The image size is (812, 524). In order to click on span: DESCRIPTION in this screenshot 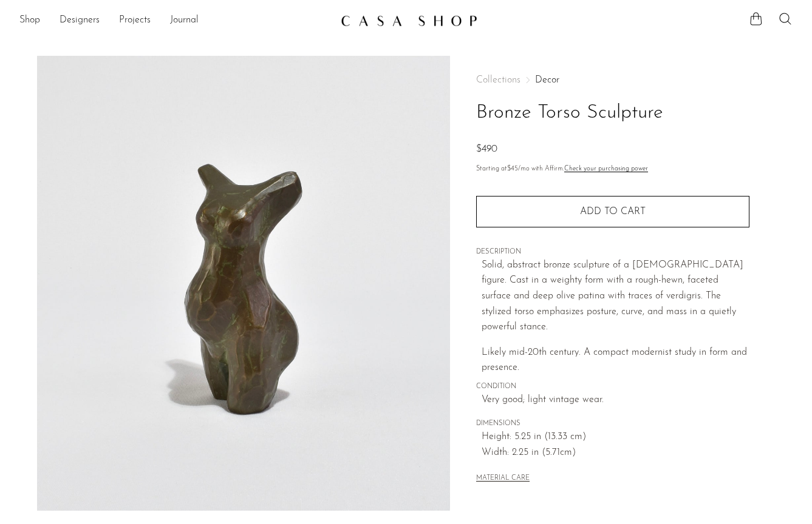, I will do `click(613, 252)`.